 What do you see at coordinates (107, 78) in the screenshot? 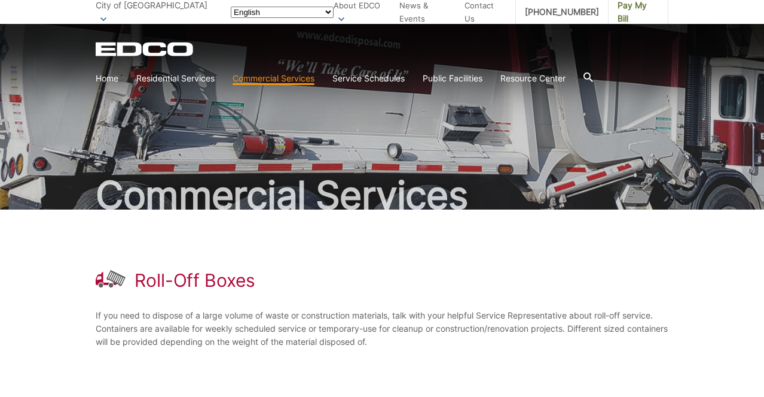
I see `a: Home` at bounding box center [107, 78].